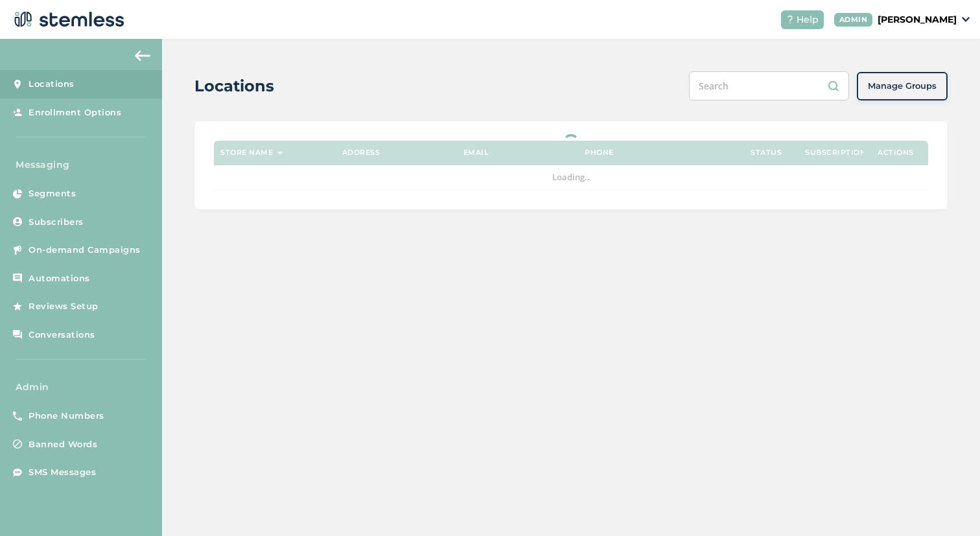 This screenshot has width=980, height=536. I want to click on span: Conversations, so click(62, 335).